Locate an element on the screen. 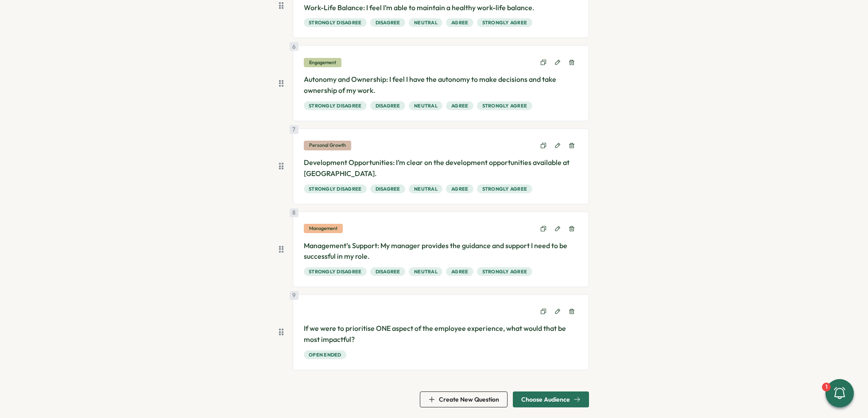 The image size is (868, 418). div: 7 is located at coordinates (294, 129).